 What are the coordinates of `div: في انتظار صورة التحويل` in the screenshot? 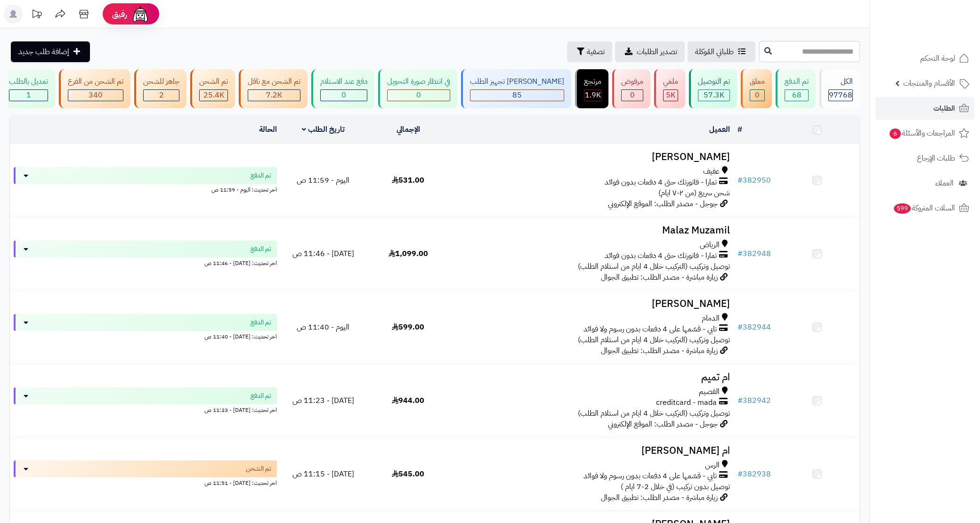 It's located at (419, 82).